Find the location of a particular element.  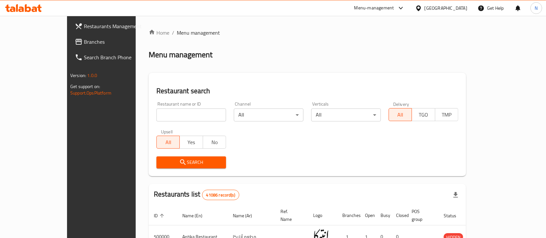

th: Busy is located at coordinates (383, 215).